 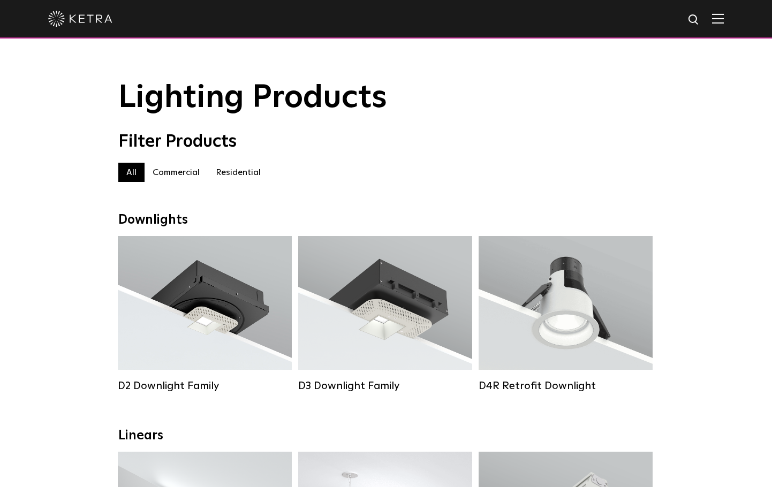 What do you see at coordinates (131, 172) in the screenshot?
I see `label: All` at bounding box center [131, 172].